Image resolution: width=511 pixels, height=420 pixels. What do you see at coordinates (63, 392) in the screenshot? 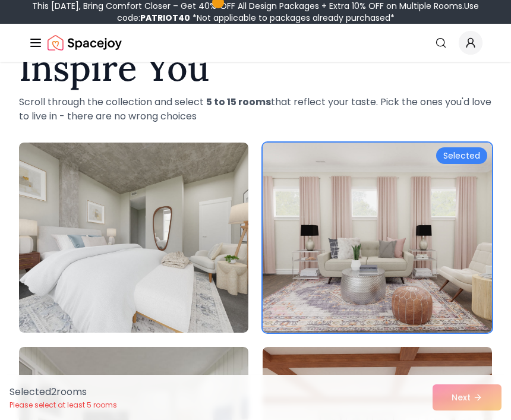
I see `p: Selected 2 room s` at bounding box center [63, 392].